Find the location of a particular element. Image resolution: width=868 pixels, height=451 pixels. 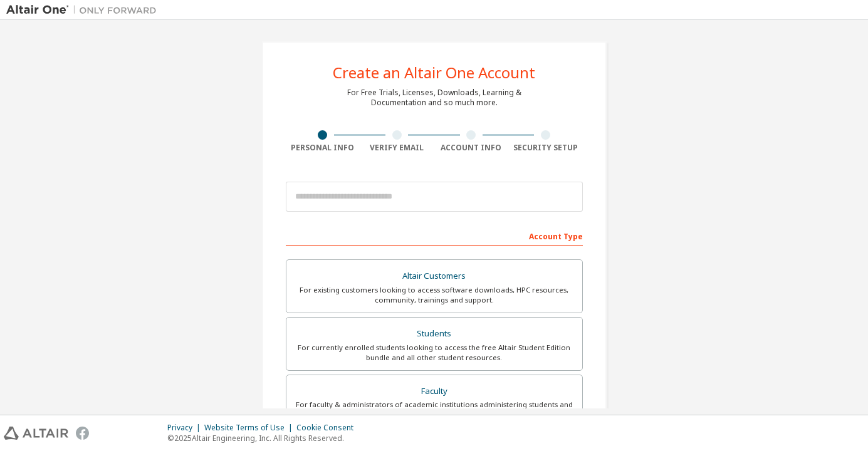

div: Website Terms of Use is located at coordinates (250, 427).